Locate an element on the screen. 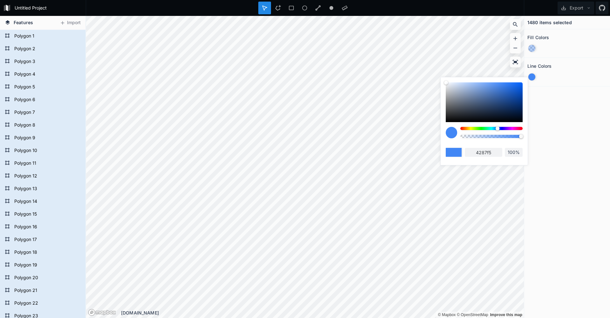  a: Mapbox is located at coordinates (447, 314).